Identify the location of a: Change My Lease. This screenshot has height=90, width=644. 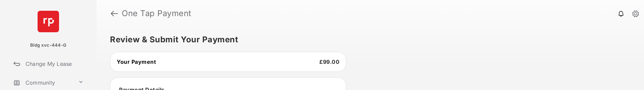
(54, 63).